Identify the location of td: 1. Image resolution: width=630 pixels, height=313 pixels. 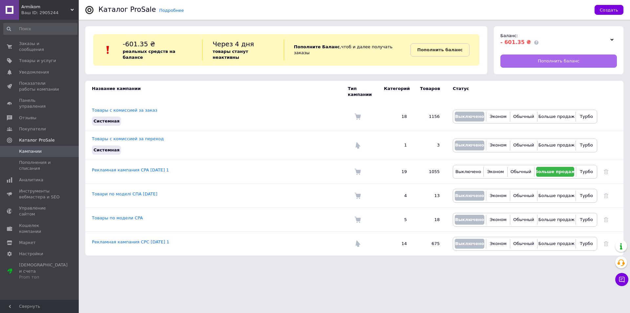
(395, 145).